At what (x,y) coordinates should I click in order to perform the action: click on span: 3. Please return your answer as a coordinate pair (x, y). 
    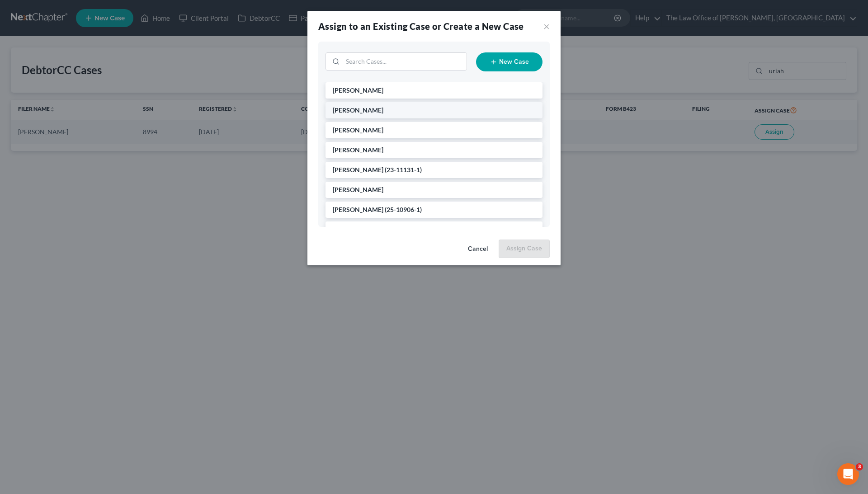
    Looking at the image, I should click on (859, 467).